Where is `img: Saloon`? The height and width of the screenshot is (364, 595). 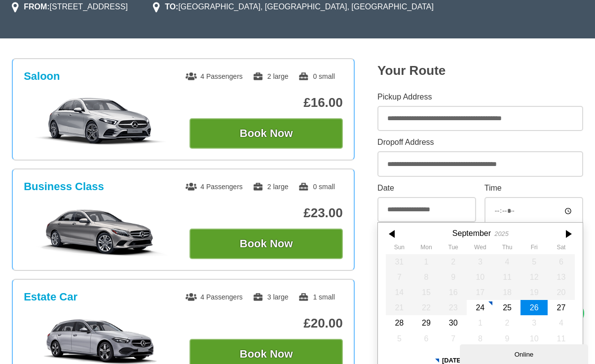 img: Saloon is located at coordinates (100, 121).